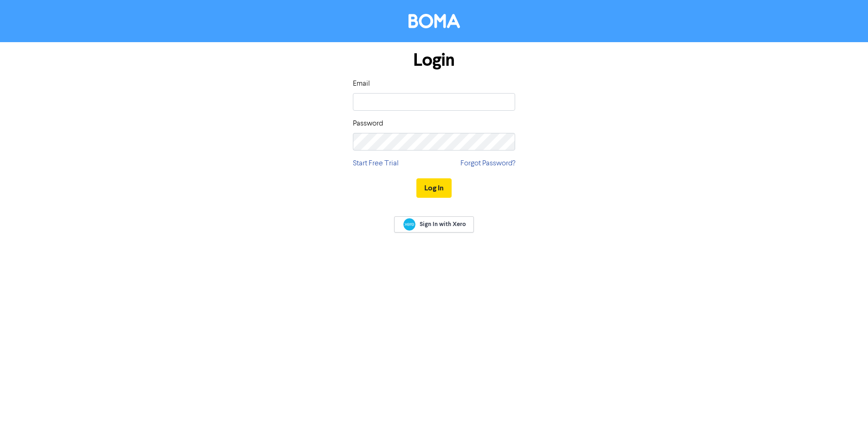  Describe the element at coordinates (443, 224) in the screenshot. I see `span: Sign In with Xero` at that location.